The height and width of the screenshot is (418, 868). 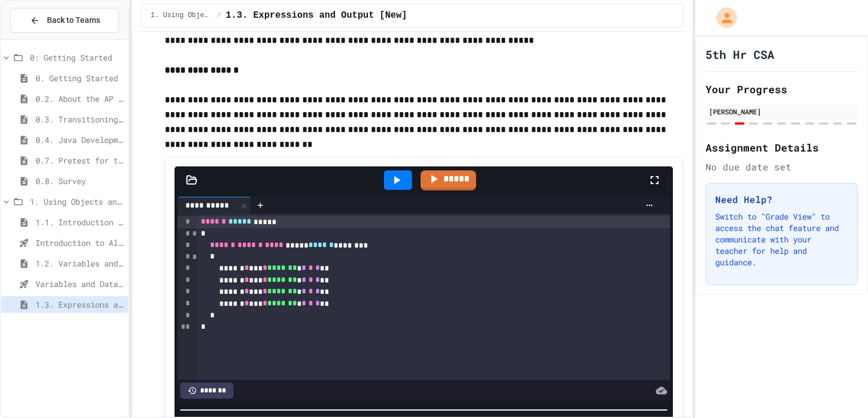 I want to click on span: 0.7. Pretest for the AP CSA Exam, so click(x=80, y=160).